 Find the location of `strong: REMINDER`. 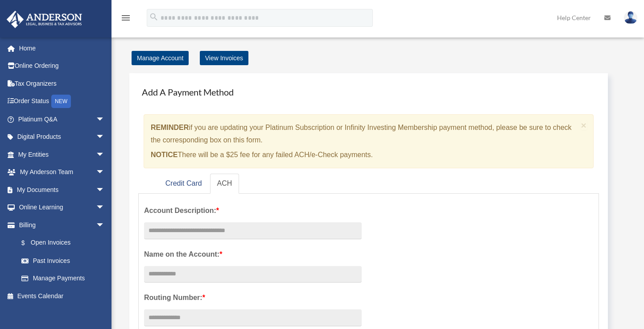

strong: REMINDER is located at coordinates (169, 127).